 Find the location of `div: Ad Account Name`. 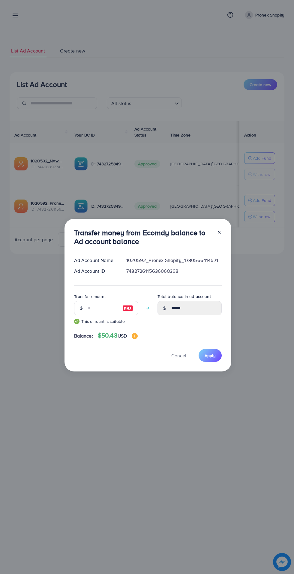

div: Ad Account Name is located at coordinates (95, 260).